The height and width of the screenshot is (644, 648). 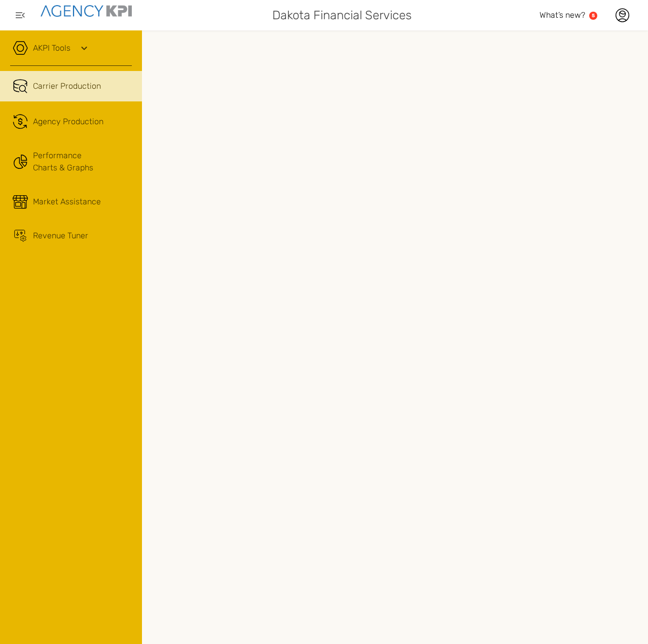 I want to click on span: Dakota Financial Services, so click(x=342, y=15).